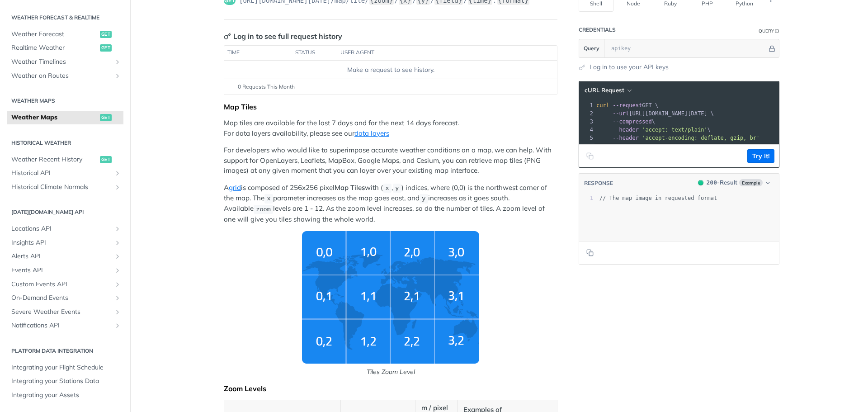 The image size is (868, 412). I want to click on a: Historical Climate NormalsShow subpages for Historical Climate Normals, so click(65, 187).